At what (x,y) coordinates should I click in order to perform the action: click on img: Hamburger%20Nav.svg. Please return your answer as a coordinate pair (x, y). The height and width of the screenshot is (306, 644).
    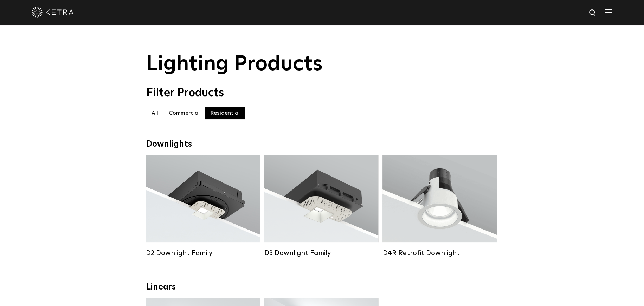
    Looking at the image, I should click on (608, 12).